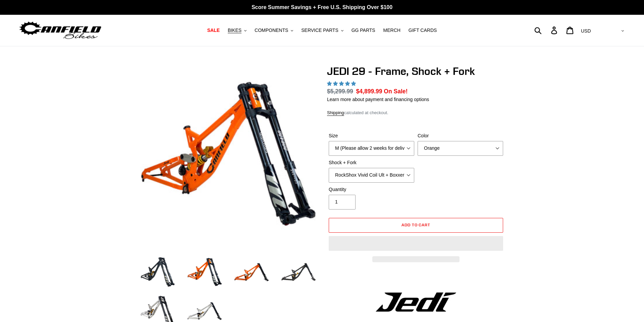 The width and height of the screenshot is (644, 322). Describe the element at coordinates (392, 30) in the screenshot. I see `span: MERCH` at that location.